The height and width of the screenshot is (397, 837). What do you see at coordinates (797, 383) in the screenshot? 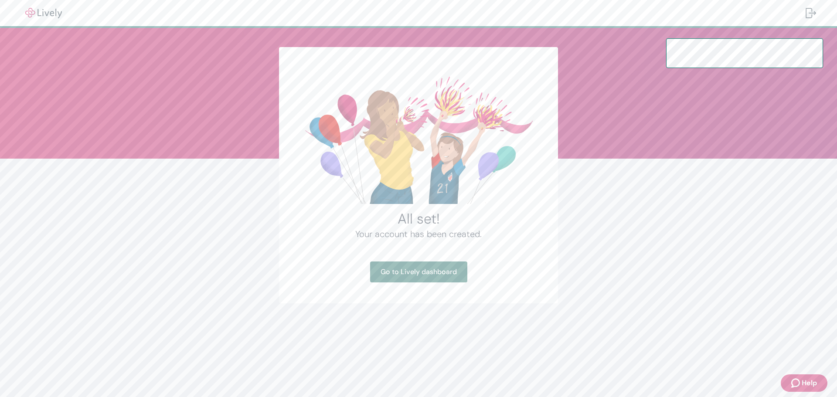
I see `svg: Zendesk support icon` at bounding box center [797, 383].